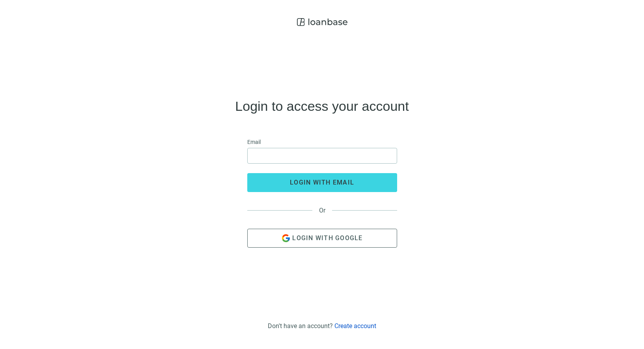 The image size is (644, 349). Describe the element at coordinates (322, 182) in the screenshot. I see `span: login with email` at that location.